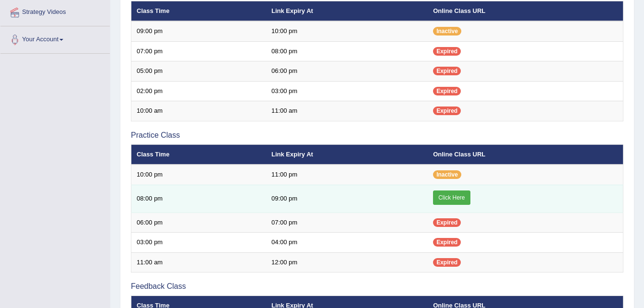 The width and height of the screenshot is (644, 308). Describe the element at coordinates (346, 175) in the screenshot. I see `td: 11:00 pm` at that location.